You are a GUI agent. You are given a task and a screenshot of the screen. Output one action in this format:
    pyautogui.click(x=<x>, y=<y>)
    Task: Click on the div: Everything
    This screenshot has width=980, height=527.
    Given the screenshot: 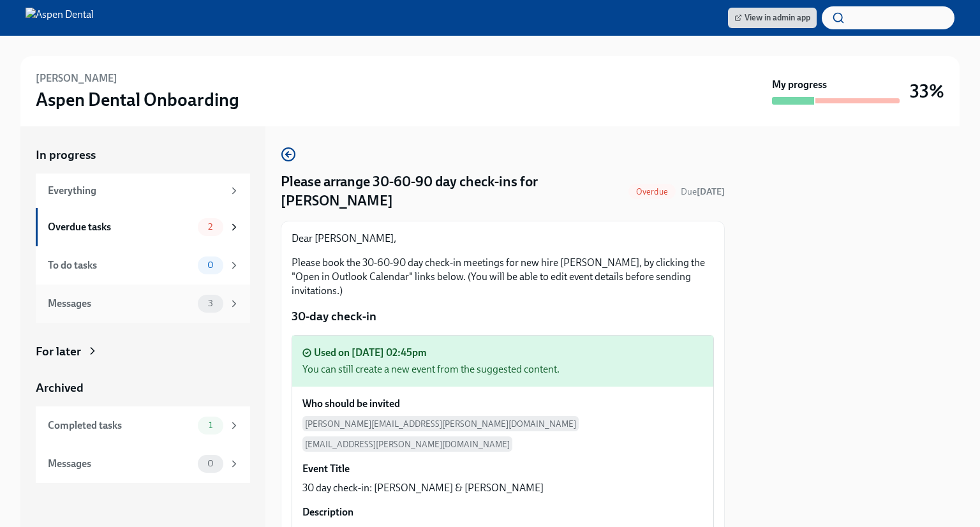 What is the action you would take?
    pyautogui.click(x=135, y=191)
    